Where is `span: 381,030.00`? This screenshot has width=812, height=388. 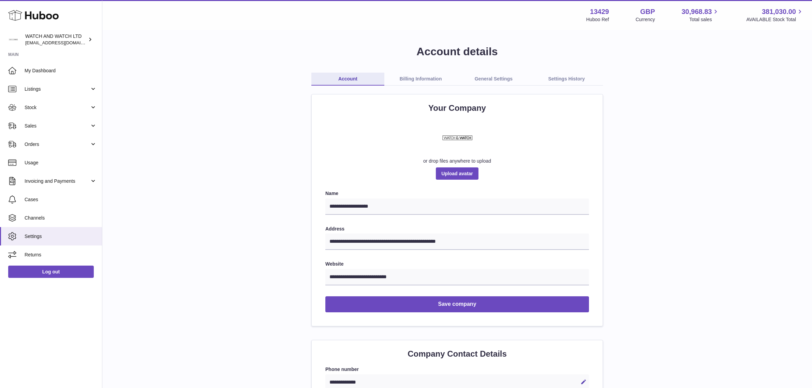 span: 381,030.00 is located at coordinates (779, 12).